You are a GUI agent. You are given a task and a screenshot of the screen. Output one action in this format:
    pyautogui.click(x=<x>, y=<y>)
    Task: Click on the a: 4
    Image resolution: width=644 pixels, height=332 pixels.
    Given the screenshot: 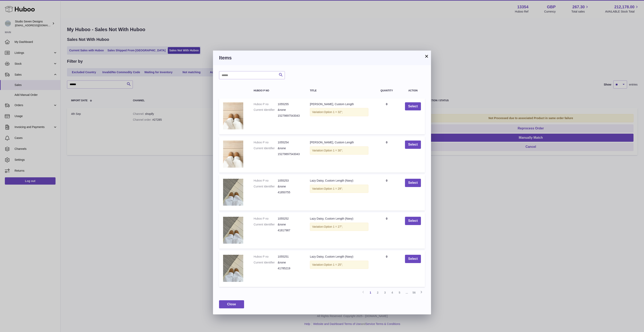 What is the action you would take?
    pyautogui.click(x=393, y=293)
    